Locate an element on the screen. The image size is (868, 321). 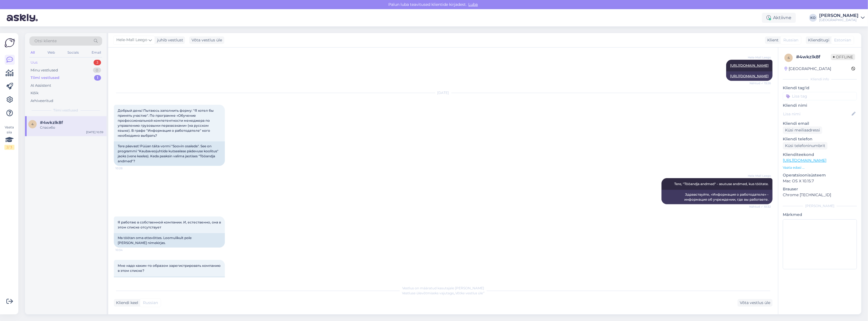
p: Märkmed is located at coordinates (820, 214).